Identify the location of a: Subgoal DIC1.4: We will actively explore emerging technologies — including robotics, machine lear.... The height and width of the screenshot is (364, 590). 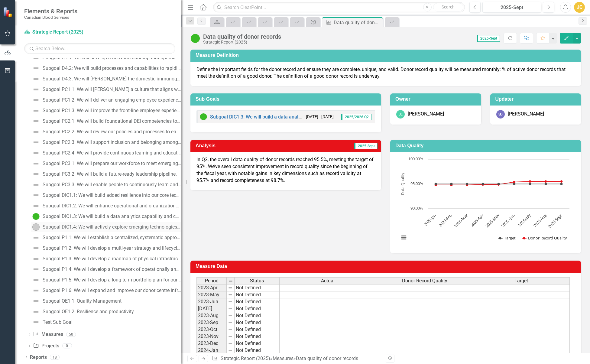
(106, 227).